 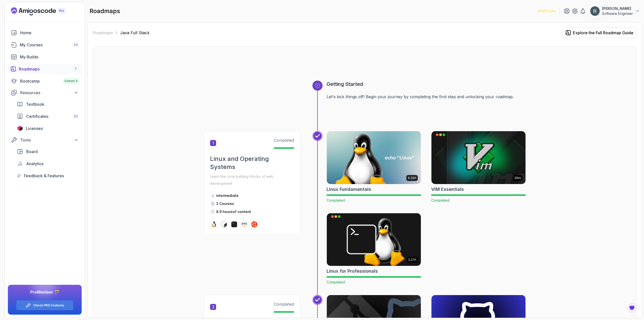 What do you see at coordinates (600, 33) in the screenshot?
I see `button: Explore the Full Roadmap Guide` at bounding box center [600, 33].